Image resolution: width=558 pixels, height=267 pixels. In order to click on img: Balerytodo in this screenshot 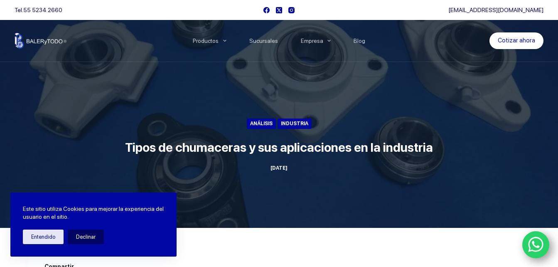, I will do `click(40, 41)`.